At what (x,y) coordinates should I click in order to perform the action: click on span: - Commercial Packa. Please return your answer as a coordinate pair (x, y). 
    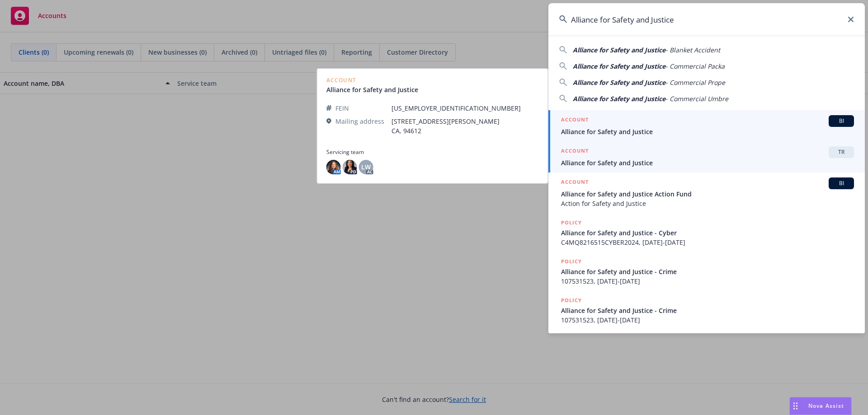
    Looking at the image, I should click on (695, 66).